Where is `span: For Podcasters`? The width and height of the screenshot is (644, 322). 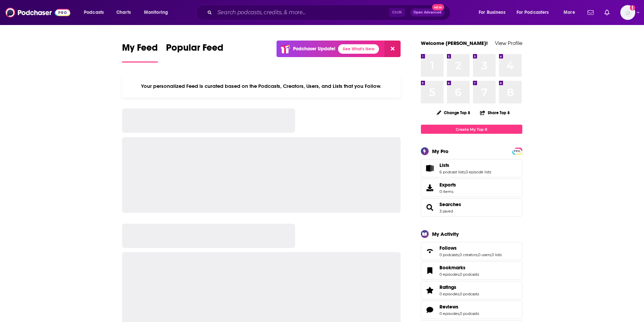 span: For Podcasters is located at coordinates (533, 12).